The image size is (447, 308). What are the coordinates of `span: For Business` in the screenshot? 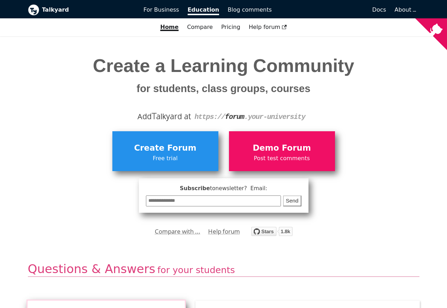 It's located at (161, 10).